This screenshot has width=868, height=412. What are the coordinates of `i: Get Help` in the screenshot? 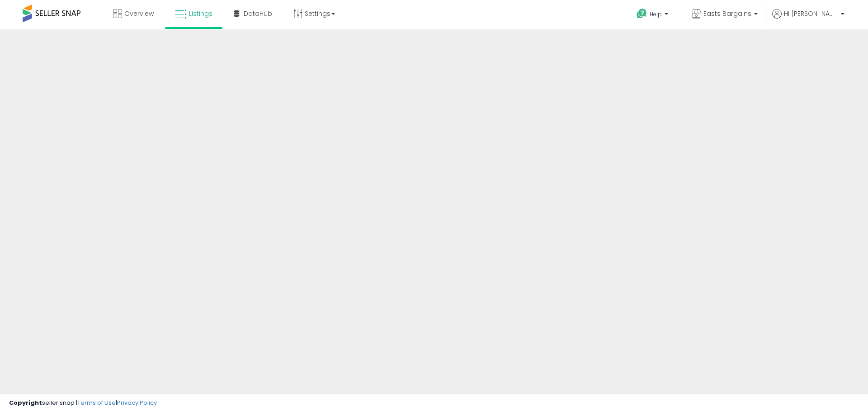 It's located at (641, 14).